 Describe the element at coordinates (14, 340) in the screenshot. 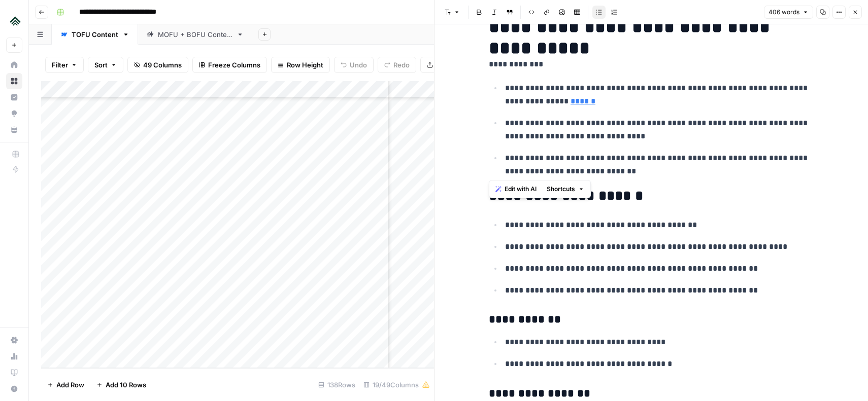

I see `a: Settings` at that location.